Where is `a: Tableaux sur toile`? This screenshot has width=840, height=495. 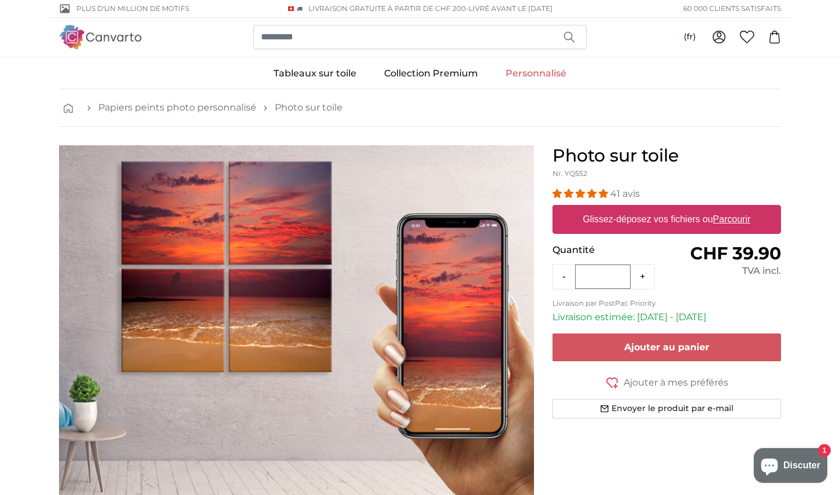
a: Tableaux sur toile is located at coordinates (315, 73).